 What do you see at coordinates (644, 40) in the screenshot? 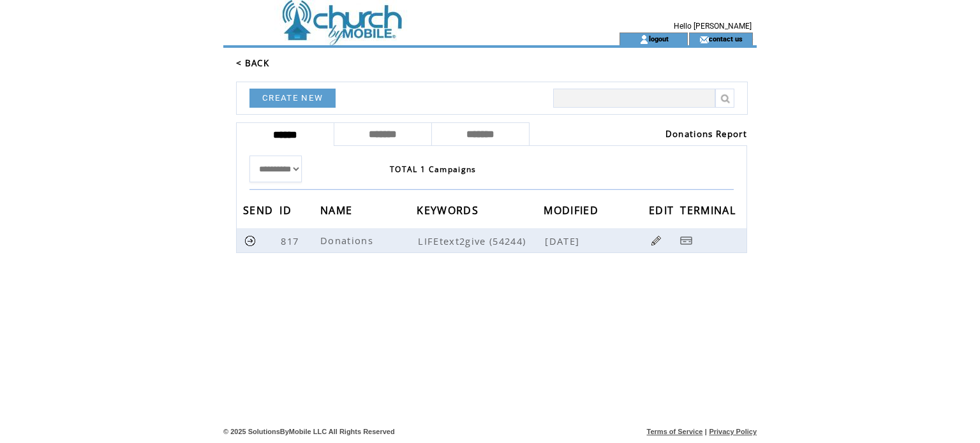
I see `img: account_icon.gif` at bounding box center [644, 40].